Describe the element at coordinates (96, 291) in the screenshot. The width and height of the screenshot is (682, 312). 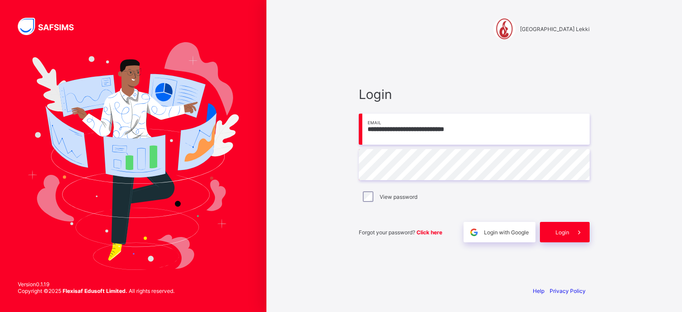
I see `span: Copyright © 2025 All rights reserved.` at that location.